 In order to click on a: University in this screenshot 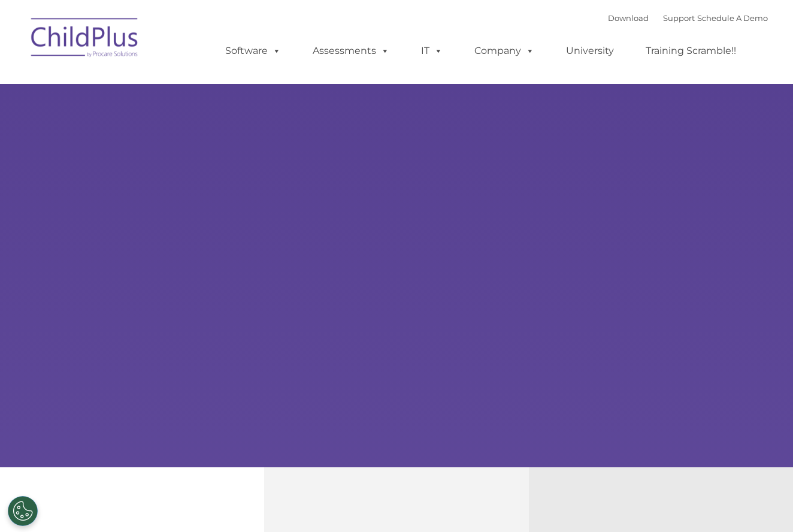, I will do `click(590, 51)`.